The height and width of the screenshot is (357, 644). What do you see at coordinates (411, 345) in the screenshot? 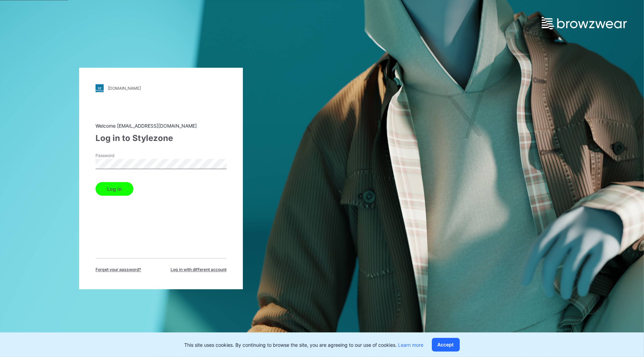
I see `a: Learn more` at bounding box center [411, 345].